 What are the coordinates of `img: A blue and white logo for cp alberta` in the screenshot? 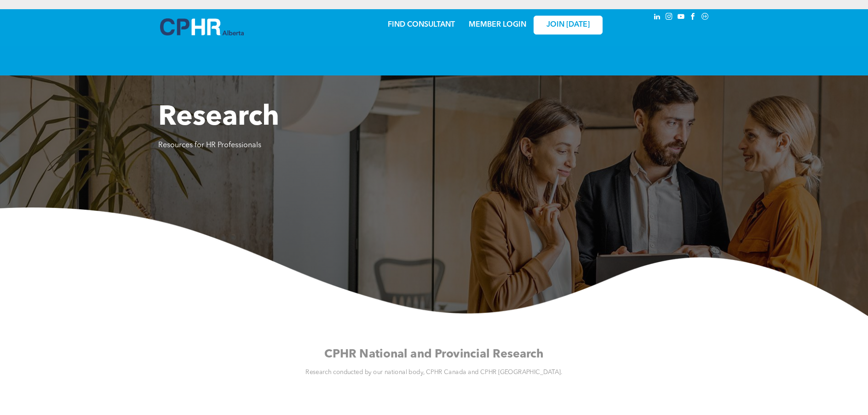 It's located at (202, 27).